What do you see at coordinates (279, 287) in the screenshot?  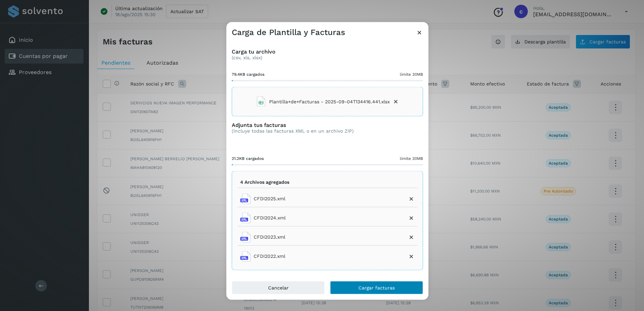 I see `button: Cancelar` at bounding box center [279, 287].